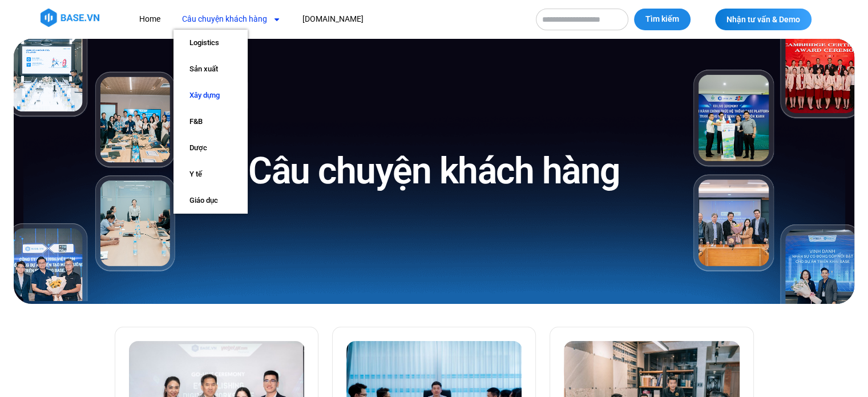  Describe the element at coordinates (231, 19) in the screenshot. I see `a: Câu chuyện khách hàng` at that location.